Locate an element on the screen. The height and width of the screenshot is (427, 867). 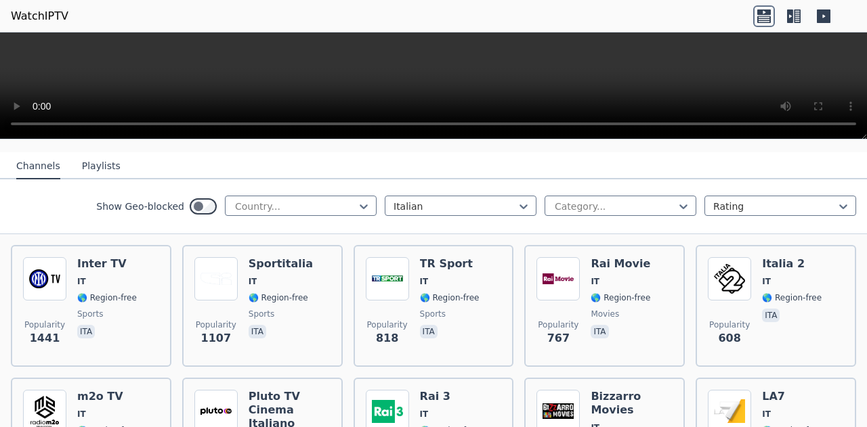
h6: m2o TV is located at coordinates (107, 397).